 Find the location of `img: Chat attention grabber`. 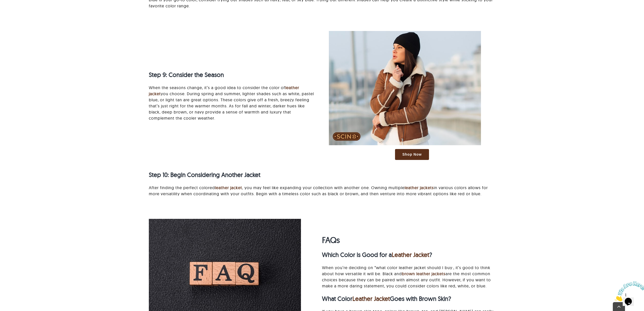

img: Chat attention grabber is located at coordinates (18, 12).